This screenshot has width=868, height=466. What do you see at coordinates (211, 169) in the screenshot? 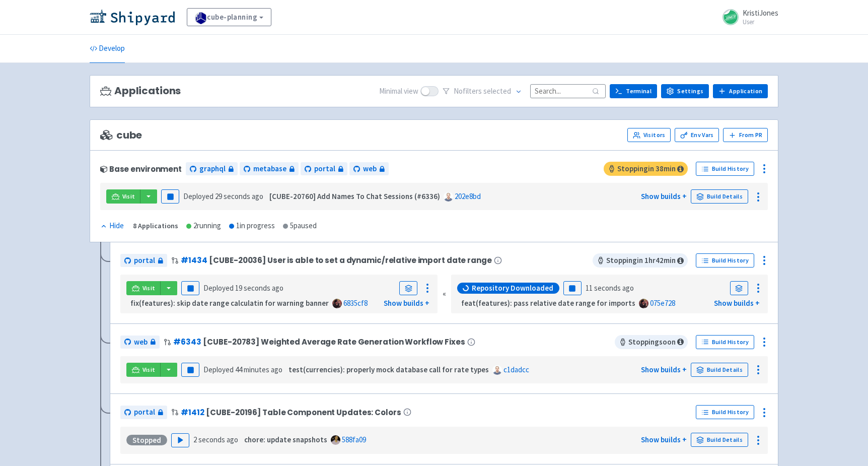
I see `a: graphql` at bounding box center [211, 169].